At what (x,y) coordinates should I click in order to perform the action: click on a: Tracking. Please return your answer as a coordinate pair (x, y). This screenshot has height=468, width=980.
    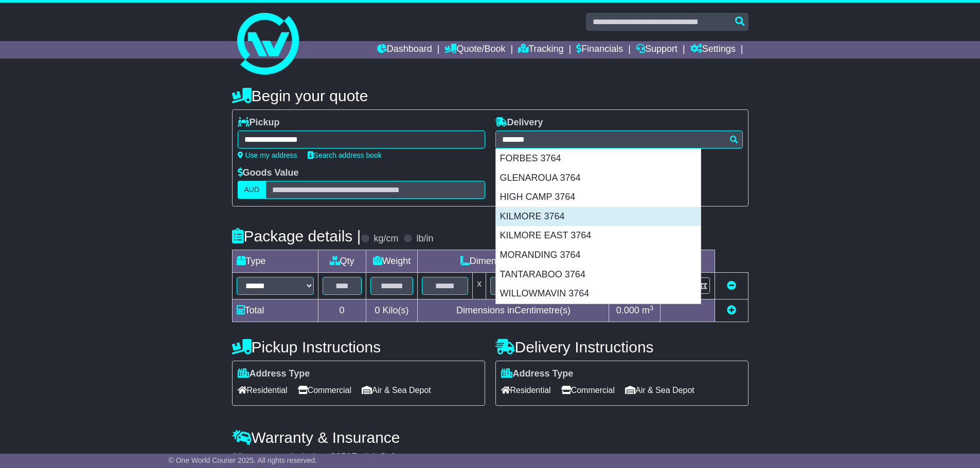
    Looking at the image, I should click on (541, 50).